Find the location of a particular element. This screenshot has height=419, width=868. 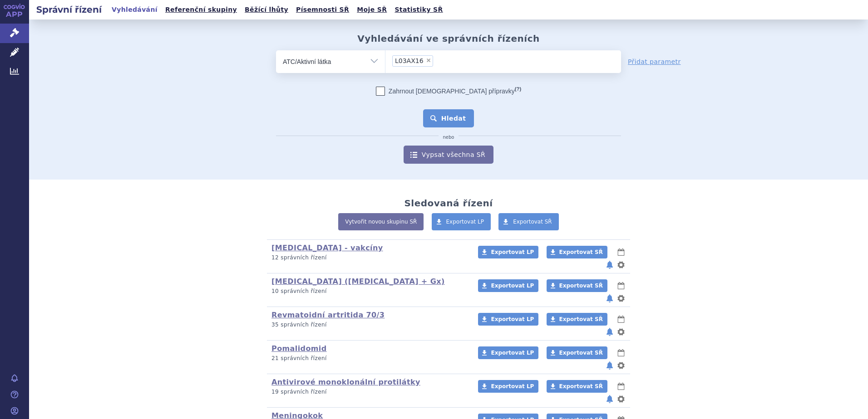

a: Vytvořit novou skupinu SŘ is located at coordinates (381, 222).